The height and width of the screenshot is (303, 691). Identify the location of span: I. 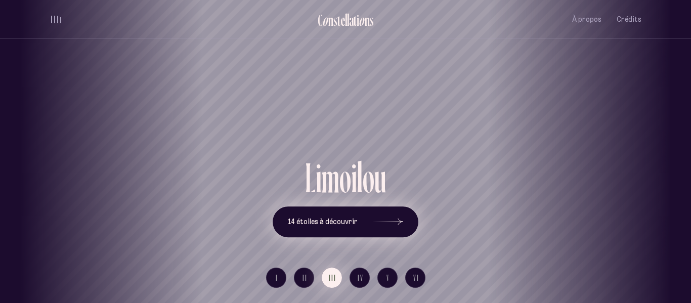
(277, 278).